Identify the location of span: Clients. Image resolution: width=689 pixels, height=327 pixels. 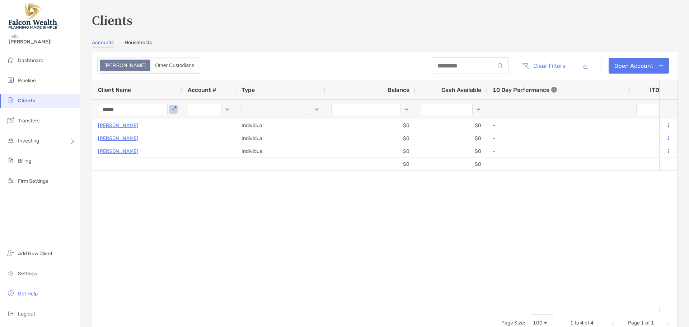
(27, 101).